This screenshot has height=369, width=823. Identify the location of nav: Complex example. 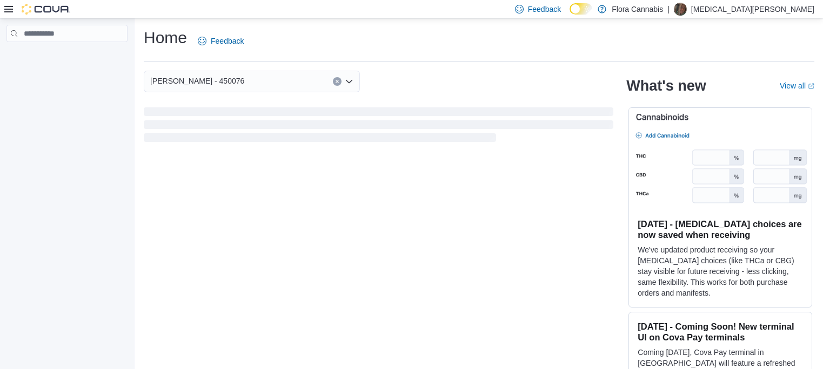
(67, 57).